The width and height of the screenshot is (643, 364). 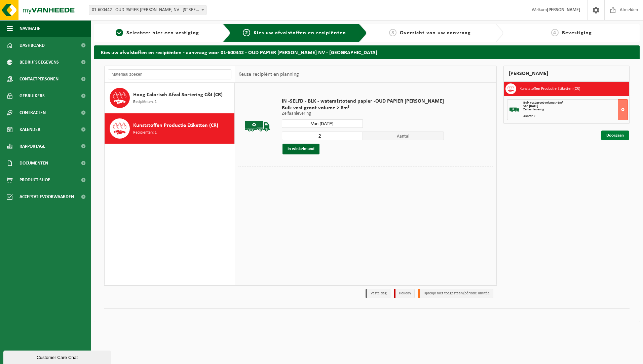 What do you see at coordinates (435, 33) in the screenshot?
I see `span: Overzicht van uw aanvraag` at bounding box center [435, 33].